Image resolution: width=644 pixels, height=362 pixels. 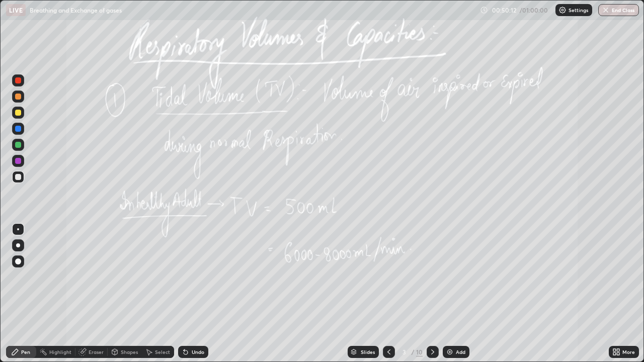 I want to click on div: 3, so click(x=404, y=352).